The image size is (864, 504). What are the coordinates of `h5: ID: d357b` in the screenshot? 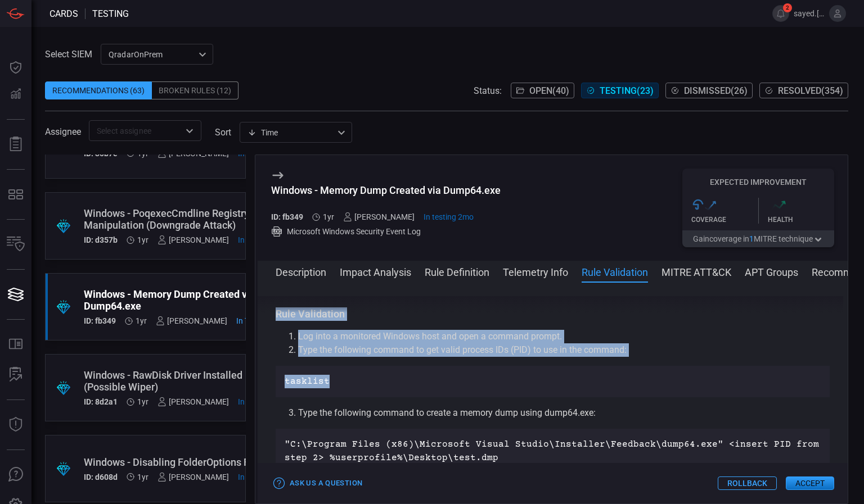 It's located at (101, 240).